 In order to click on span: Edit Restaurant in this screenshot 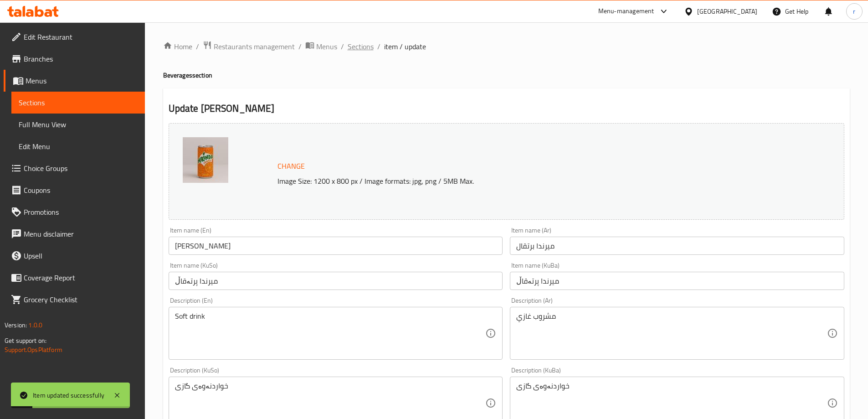, I will do `click(81, 37)`.